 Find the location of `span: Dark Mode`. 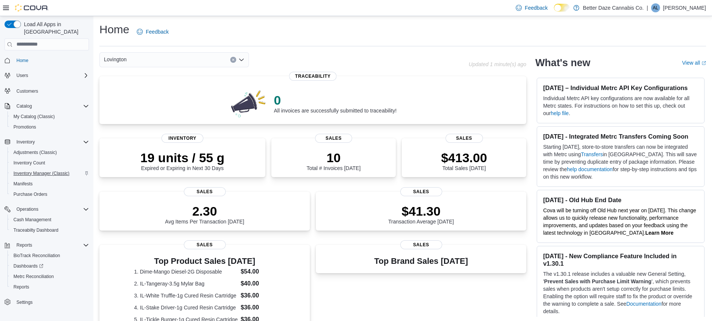

span: Dark Mode is located at coordinates (554, 12).